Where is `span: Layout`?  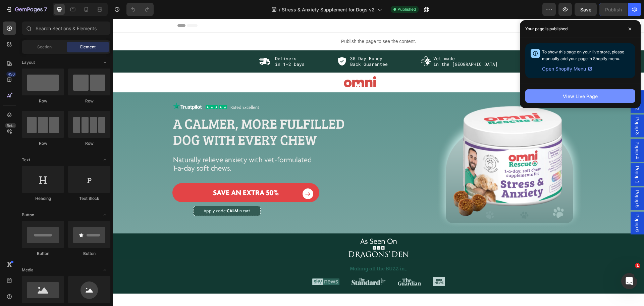
span: Layout is located at coordinates (28, 62).